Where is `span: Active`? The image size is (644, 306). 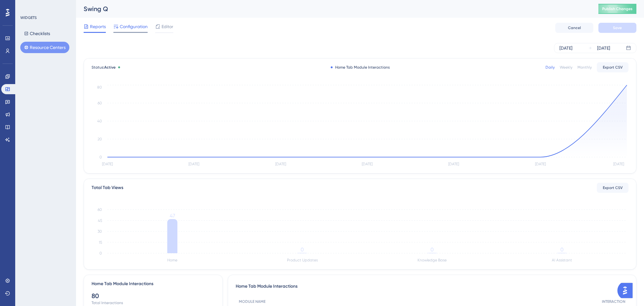
span: Active is located at coordinates (110, 67).